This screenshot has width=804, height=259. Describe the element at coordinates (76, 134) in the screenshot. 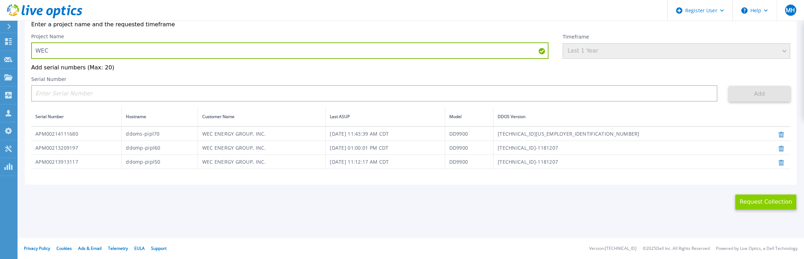

I see `td: APM00214111680` at that location.